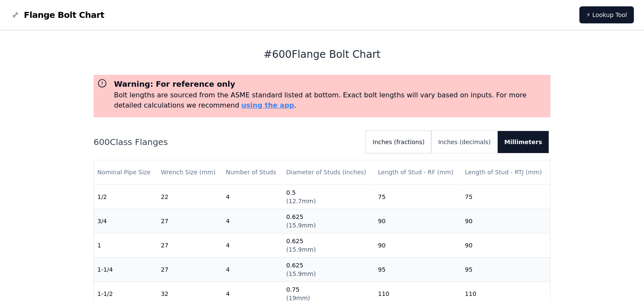 The image size is (644, 301). What do you see at coordinates (125, 172) in the screenshot?
I see `th: Nominal Pipe Size` at bounding box center [125, 172].